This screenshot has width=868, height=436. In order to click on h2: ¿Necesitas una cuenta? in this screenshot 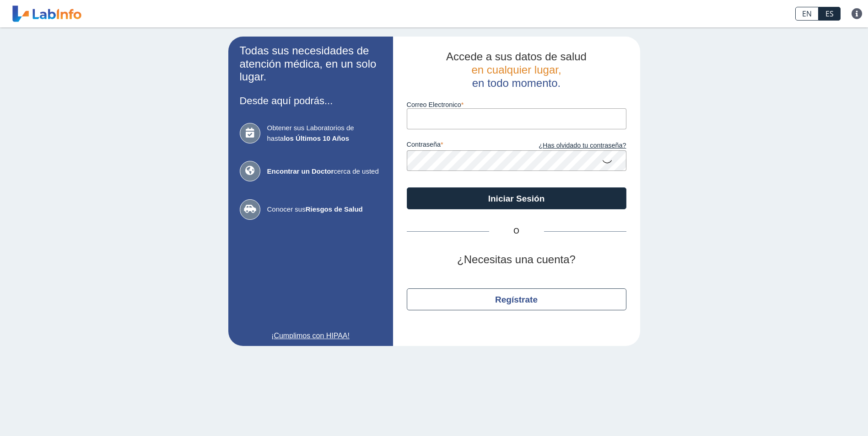, I will do `click(517, 260)`.